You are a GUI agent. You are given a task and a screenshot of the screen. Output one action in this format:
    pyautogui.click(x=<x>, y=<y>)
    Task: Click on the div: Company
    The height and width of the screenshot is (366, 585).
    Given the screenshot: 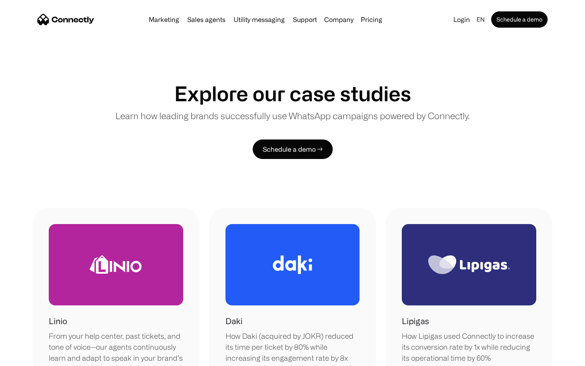 What is the action you would take?
    pyautogui.click(x=339, y=20)
    